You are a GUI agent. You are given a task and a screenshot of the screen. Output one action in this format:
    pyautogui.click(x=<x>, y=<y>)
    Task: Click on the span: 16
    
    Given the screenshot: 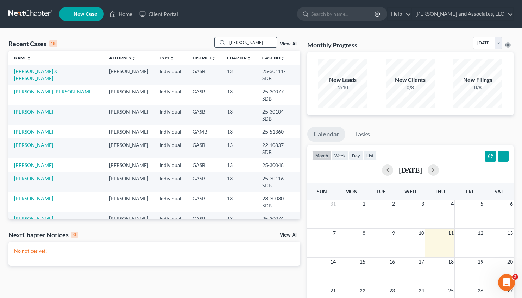 What is the action you would take?
    pyautogui.click(x=392, y=262)
    